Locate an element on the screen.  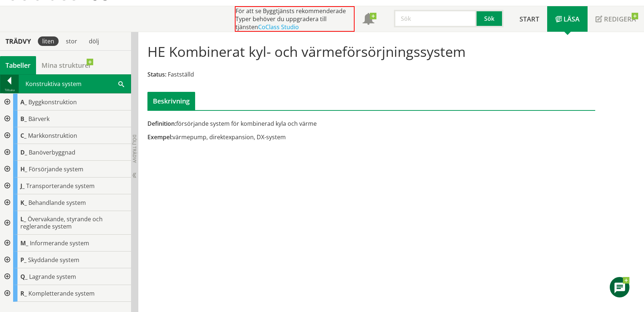
span: Redigera is located at coordinates (620, 19).